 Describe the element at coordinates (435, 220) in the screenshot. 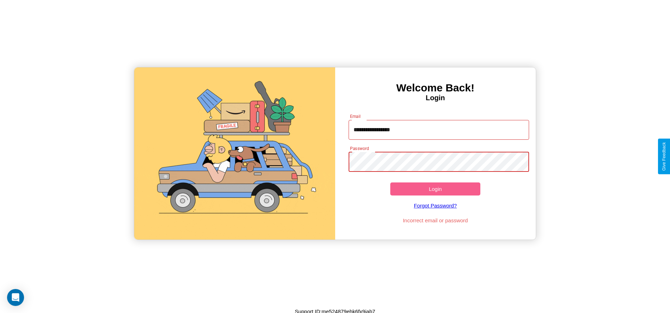

I see `p: Incorrect email or password` at that location.